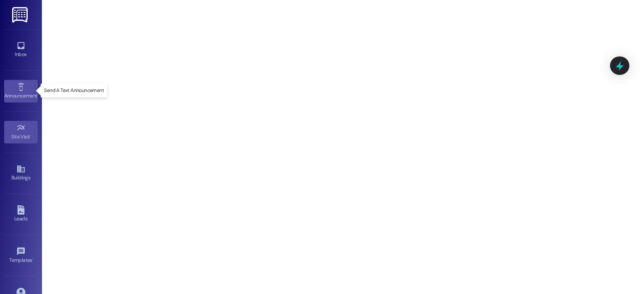 This screenshot has height=294, width=644. I want to click on a: Buildings, so click(21, 174).